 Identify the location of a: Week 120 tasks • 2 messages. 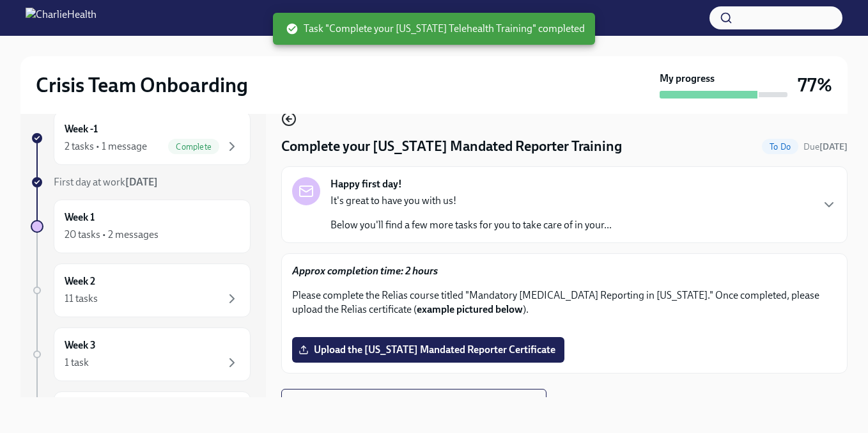
(141, 226).